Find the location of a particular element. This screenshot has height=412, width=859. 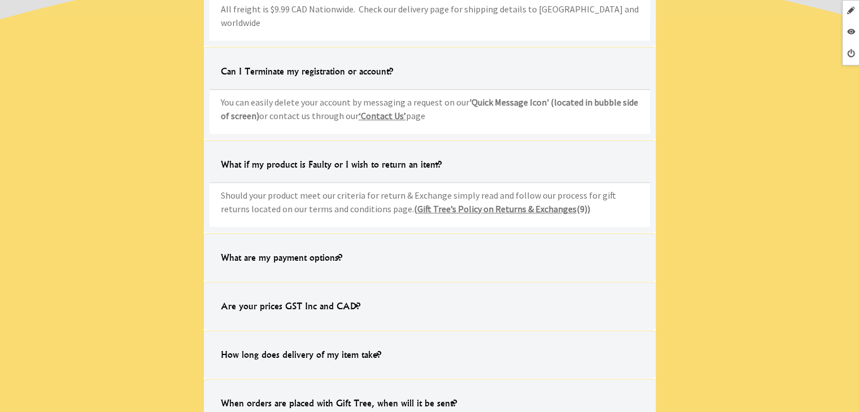

strong: ( (9)) is located at coordinates (502, 209).